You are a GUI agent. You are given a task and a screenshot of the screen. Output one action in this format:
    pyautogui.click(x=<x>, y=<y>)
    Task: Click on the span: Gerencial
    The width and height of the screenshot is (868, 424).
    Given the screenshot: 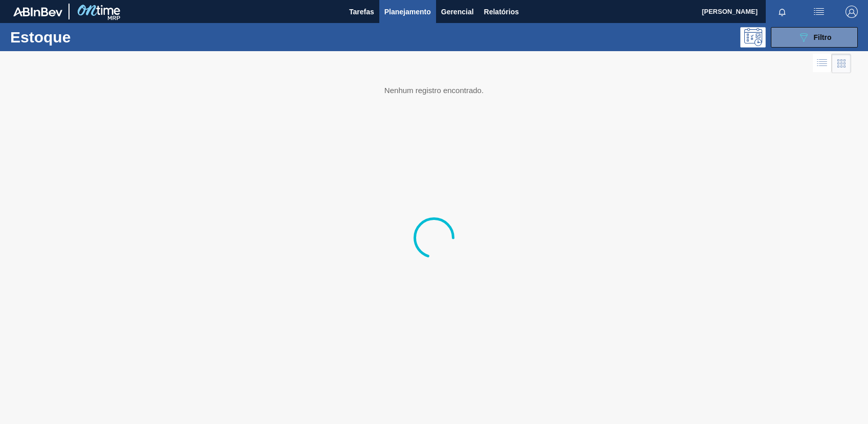 What is the action you would take?
    pyautogui.click(x=457, y=12)
    